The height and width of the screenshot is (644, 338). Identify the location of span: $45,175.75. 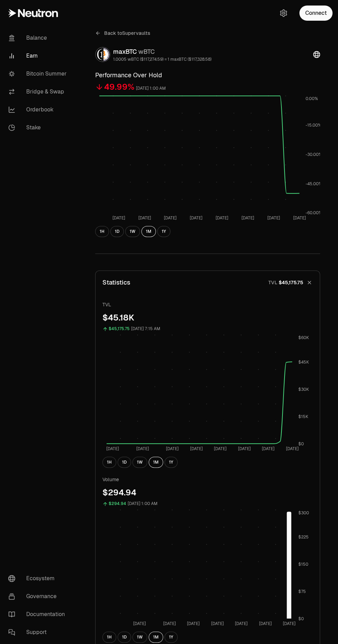
(290, 282).